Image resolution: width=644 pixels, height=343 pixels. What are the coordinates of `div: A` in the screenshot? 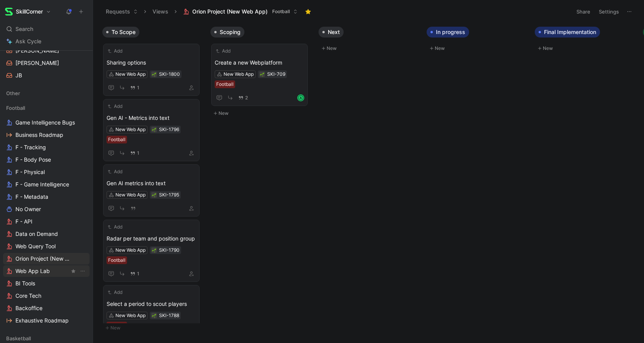 It's located at (301, 98).